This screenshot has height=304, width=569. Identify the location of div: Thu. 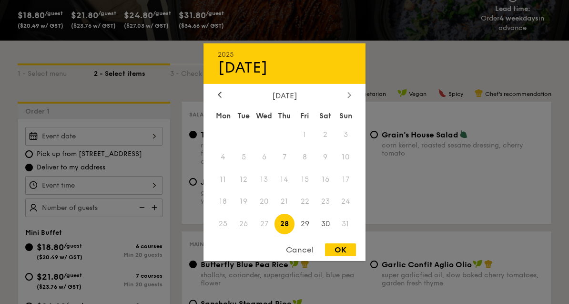
(285, 115).